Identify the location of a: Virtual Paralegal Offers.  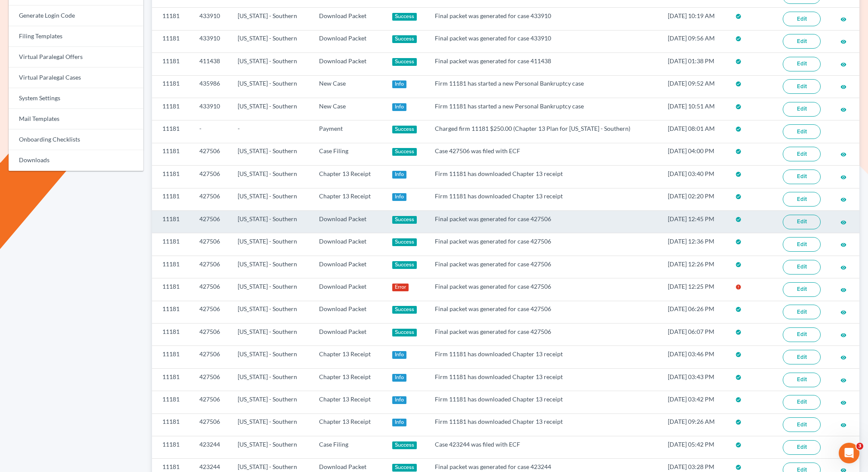
(76, 57).